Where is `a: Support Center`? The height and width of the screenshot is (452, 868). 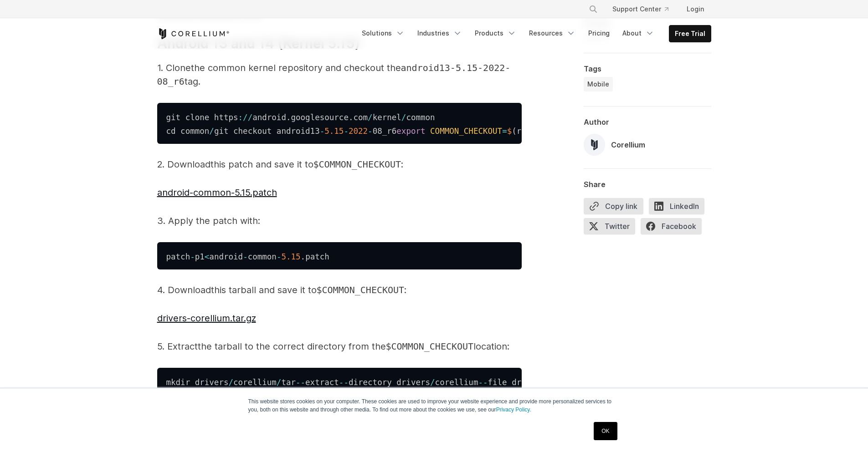 a: Support Center is located at coordinates (640, 9).